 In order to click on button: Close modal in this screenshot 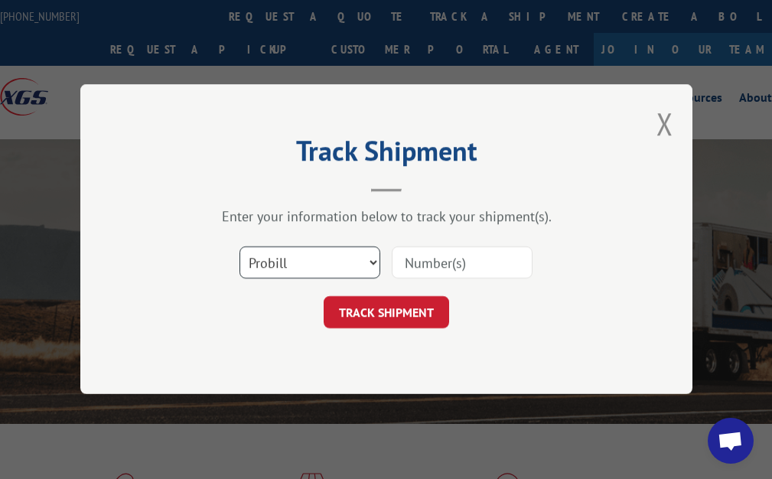, I will do `click(665, 123)`.